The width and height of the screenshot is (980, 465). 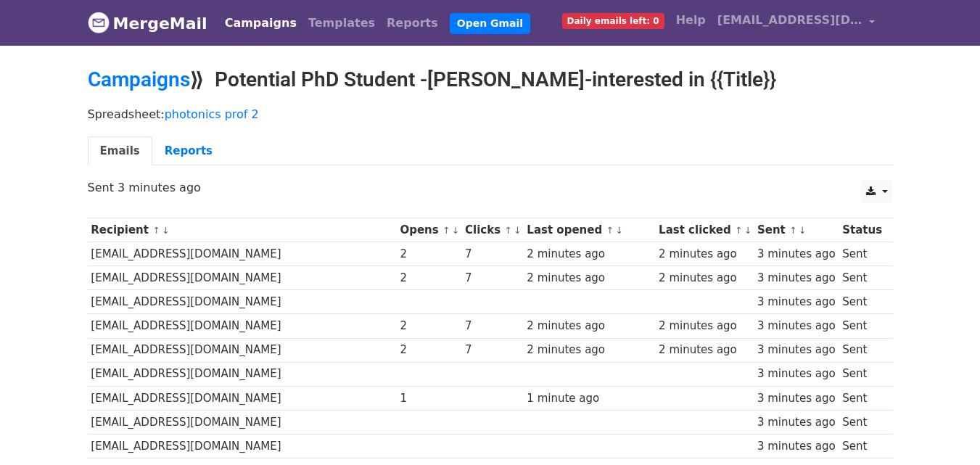 What do you see at coordinates (120, 151) in the screenshot?
I see `a: Emails` at bounding box center [120, 151].